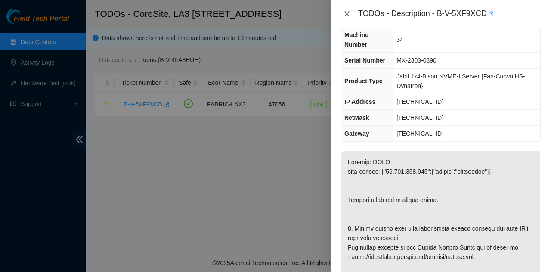 The image size is (551, 272). Describe the element at coordinates (360, 102) in the screenshot. I see `span: IP Address` at that location.